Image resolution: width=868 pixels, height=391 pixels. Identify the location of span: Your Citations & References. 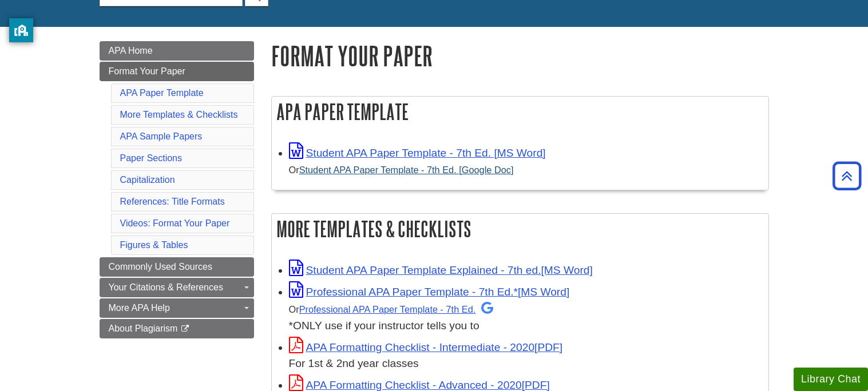
(166, 287).